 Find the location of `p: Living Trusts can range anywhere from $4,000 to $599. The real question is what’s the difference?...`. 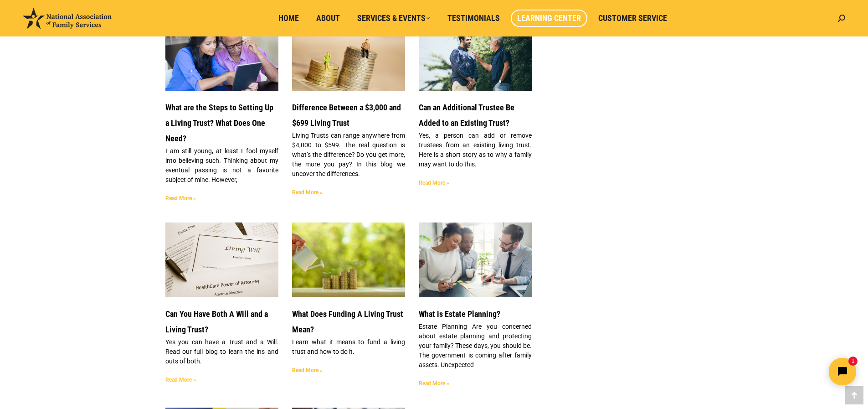

p: Living Trusts can range anywhere from $4,000 to $599. The real question is what’s the difference?... is located at coordinates (349, 154).